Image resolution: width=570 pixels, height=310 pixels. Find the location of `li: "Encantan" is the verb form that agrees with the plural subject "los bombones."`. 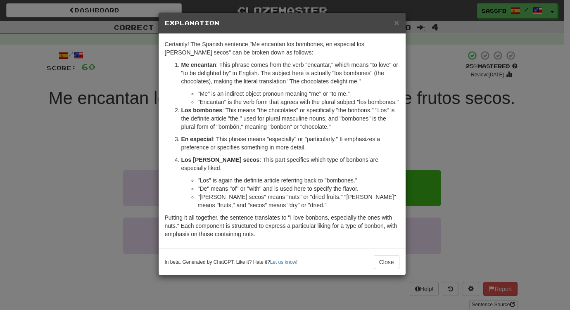

li: "Encantan" is the verb form that agrees with the plural subject "los bombones." is located at coordinates (299, 102).